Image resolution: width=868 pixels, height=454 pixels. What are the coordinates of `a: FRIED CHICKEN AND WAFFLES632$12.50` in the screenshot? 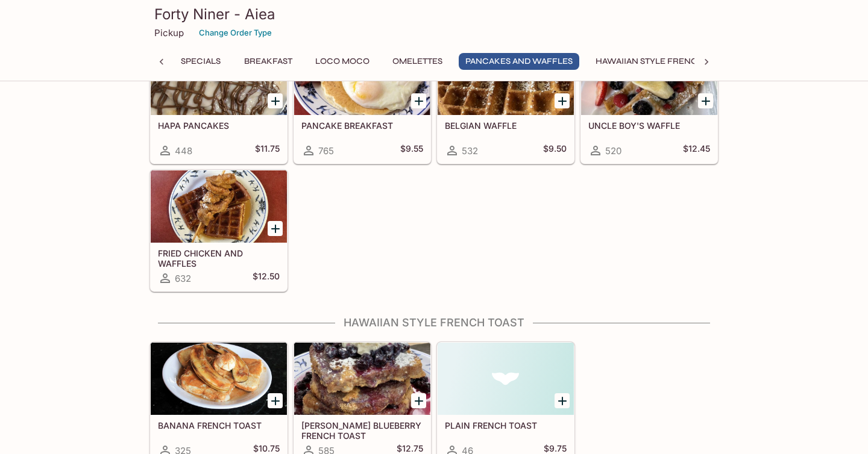 It's located at (219, 230).